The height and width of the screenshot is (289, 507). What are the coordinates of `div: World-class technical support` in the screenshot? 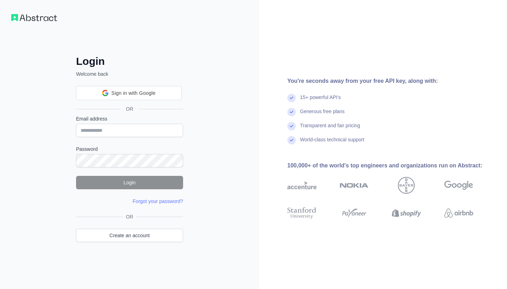 It's located at (332, 143).